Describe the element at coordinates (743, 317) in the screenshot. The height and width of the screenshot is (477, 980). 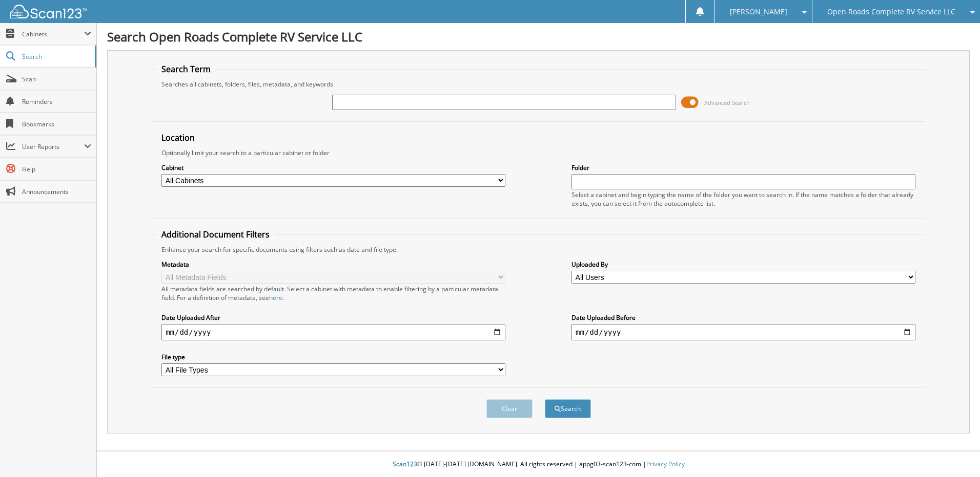
I see `label: Date Uploaded Before` at that location.